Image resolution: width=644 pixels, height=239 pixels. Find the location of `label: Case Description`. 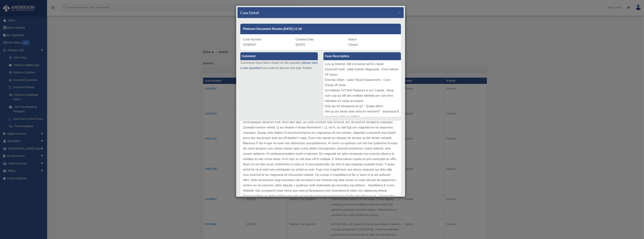

label: Case Description is located at coordinates (362, 56).